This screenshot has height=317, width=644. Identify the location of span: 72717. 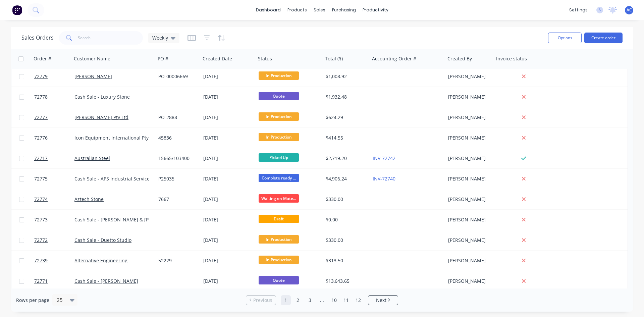
(41, 158).